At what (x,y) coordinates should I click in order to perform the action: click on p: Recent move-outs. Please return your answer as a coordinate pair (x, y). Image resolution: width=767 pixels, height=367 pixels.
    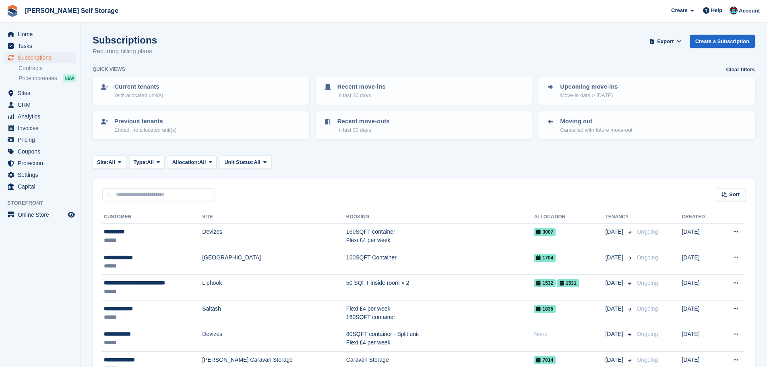
    Looking at the image, I should click on (363, 121).